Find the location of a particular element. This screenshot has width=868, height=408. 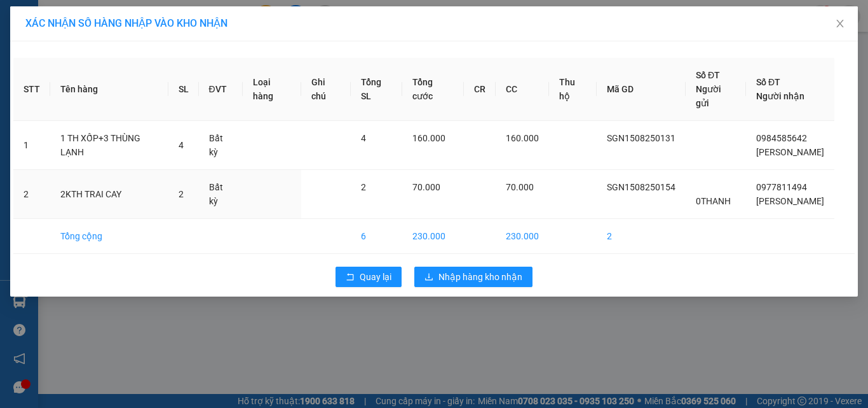

th: STT is located at coordinates (32, 89).